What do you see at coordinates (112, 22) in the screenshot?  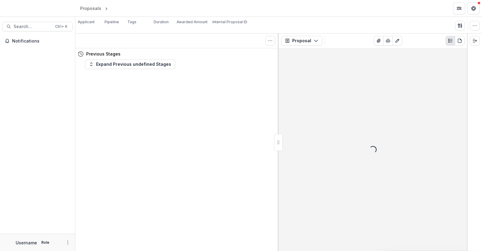 I see `p: Pipeline` at bounding box center [112, 22].